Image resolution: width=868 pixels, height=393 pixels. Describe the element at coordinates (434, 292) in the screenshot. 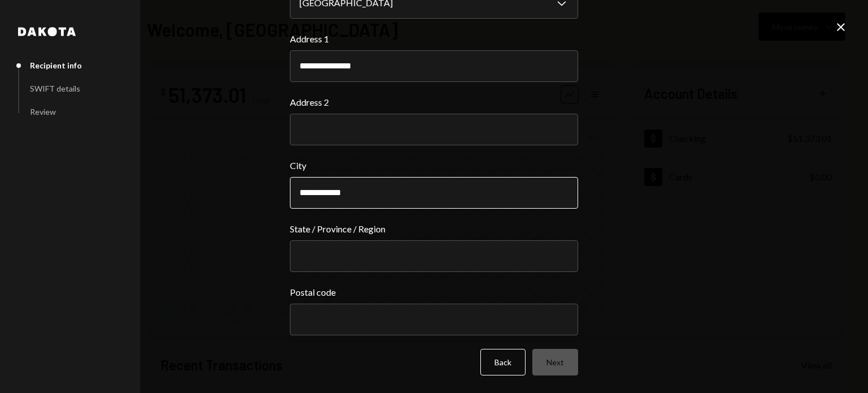

I see `label: Postal code` at that location.